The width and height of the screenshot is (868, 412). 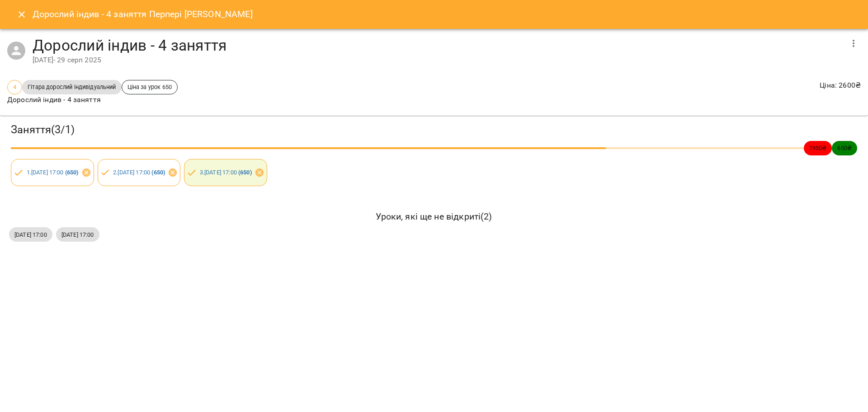 What do you see at coordinates (818, 148) in the screenshot?
I see `span: 1950 ₴` at bounding box center [818, 148].